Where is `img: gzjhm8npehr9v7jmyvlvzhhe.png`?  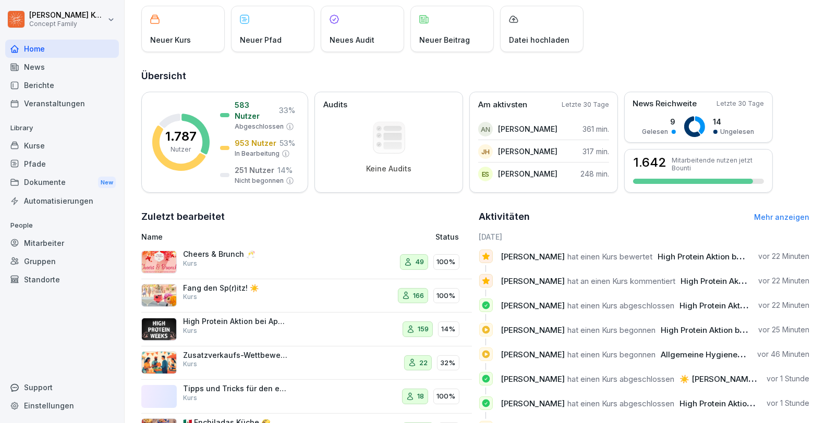
img: gzjhm8npehr9v7jmyvlvzhhe.png is located at coordinates (159, 363).